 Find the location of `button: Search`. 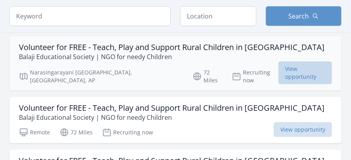

button: Search is located at coordinates (304, 16).